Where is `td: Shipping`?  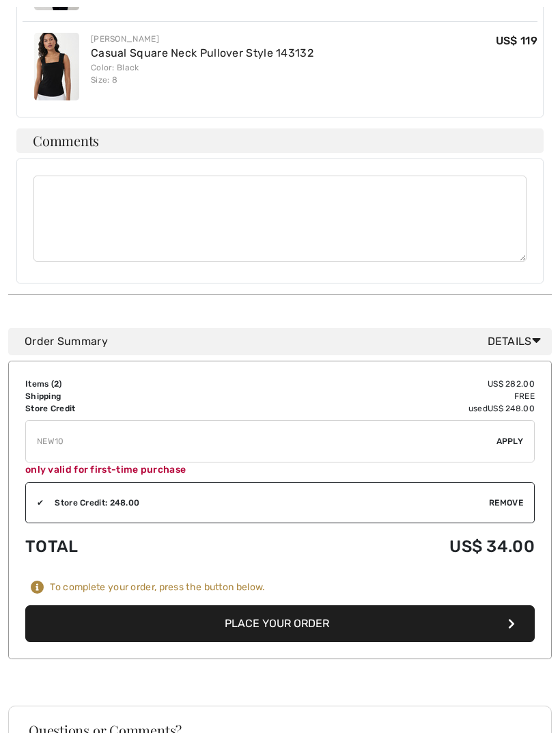 td: Shipping is located at coordinates (123, 396).